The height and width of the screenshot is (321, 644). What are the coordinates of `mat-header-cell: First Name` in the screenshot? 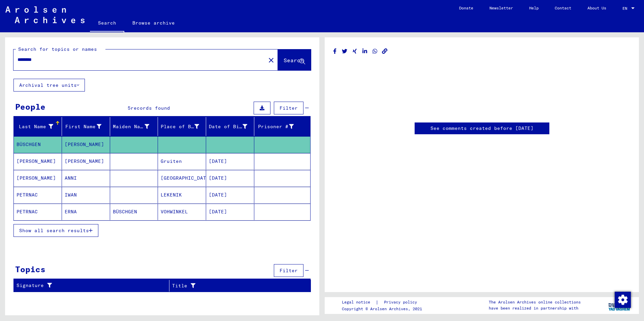 It's located at (86, 126).